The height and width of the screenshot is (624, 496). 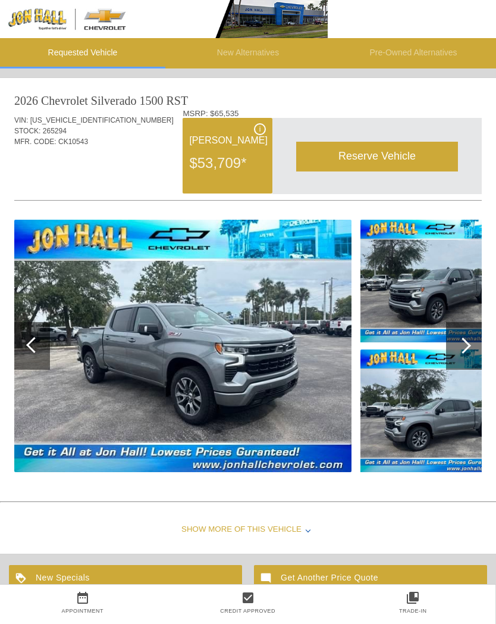 I want to click on div: MSRP: $65,535, so click(x=332, y=113).